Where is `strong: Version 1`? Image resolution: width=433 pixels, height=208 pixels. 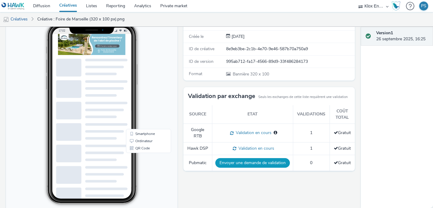 strong: Version 1 is located at coordinates (385, 33).